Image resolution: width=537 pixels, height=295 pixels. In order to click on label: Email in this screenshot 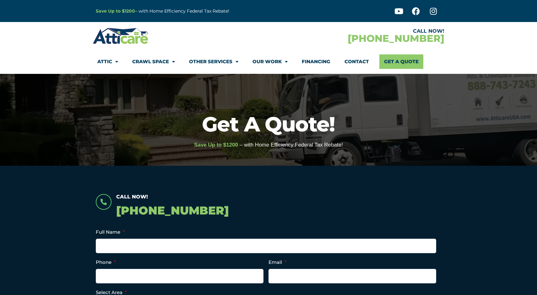, I will do `click(277, 262)`.